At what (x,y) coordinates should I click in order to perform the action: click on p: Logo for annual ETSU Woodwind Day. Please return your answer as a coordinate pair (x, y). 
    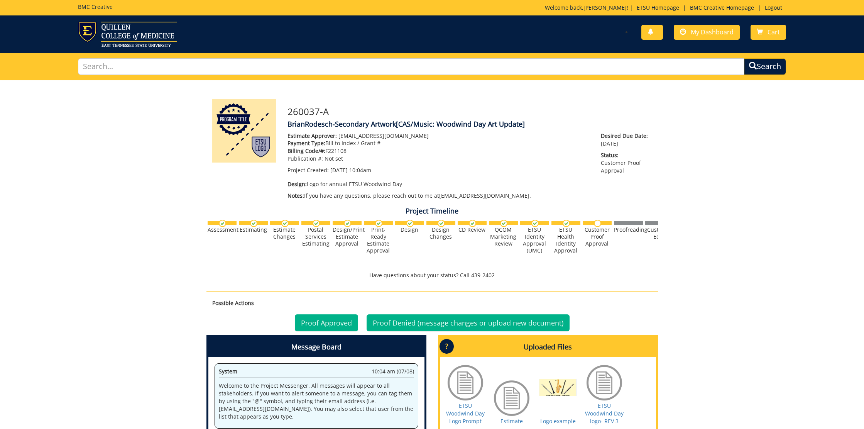
    Looking at the image, I should click on (439, 184).